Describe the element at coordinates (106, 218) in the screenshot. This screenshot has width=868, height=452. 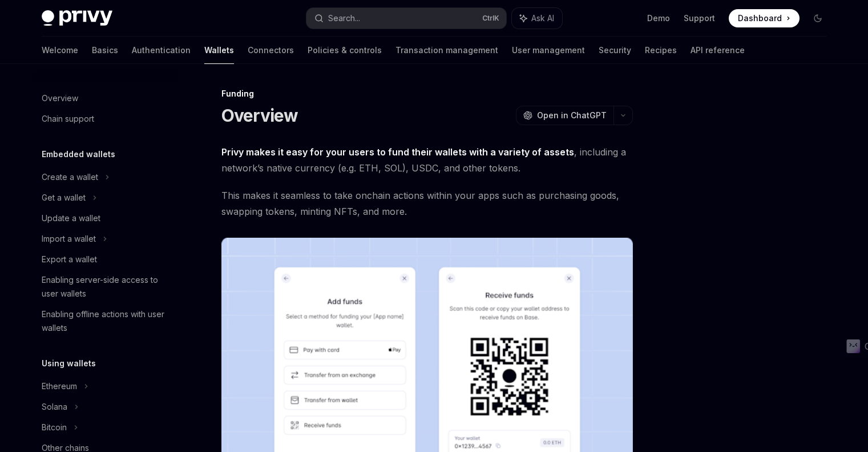
I see `a: Update a wallet` at that location.